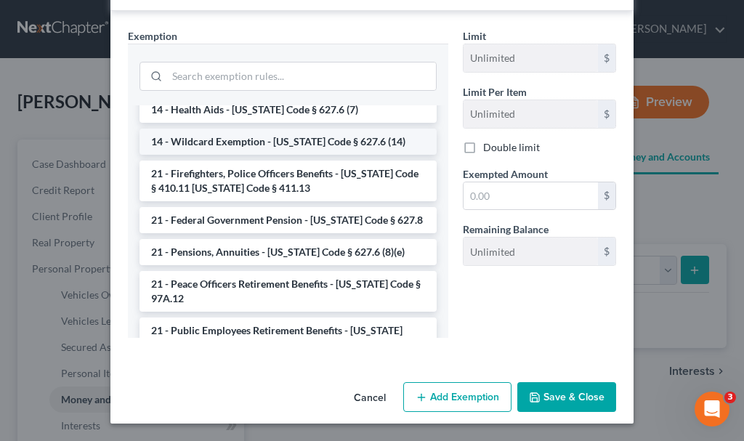 This screenshot has height=441, width=744. What do you see at coordinates (511, 147) in the screenshot?
I see `label: Double limit` at bounding box center [511, 147].